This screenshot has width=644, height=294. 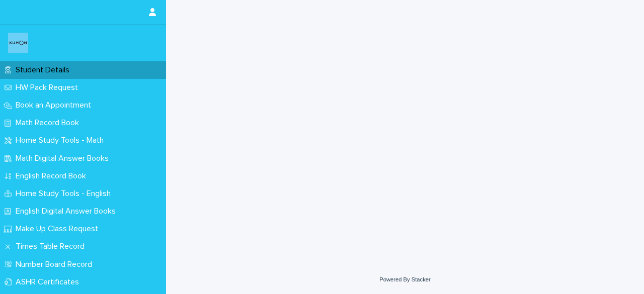 I want to click on p: Math Record Book, so click(x=49, y=123).